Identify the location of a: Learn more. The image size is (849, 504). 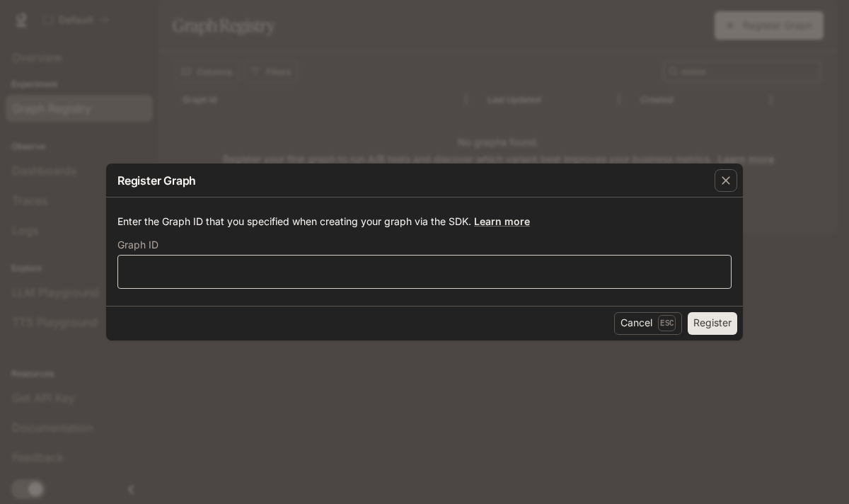
(502, 221).